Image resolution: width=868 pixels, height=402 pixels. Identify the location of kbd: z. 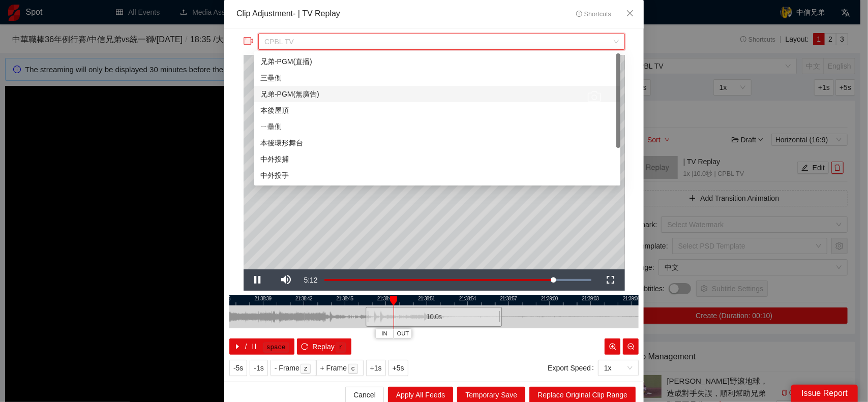
(306, 369).